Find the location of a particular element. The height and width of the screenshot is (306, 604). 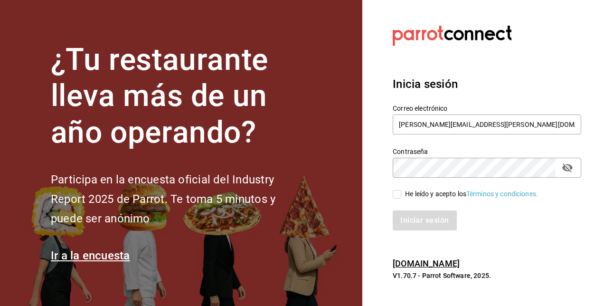

label: Contraseña is located at coordinates (487, 151).